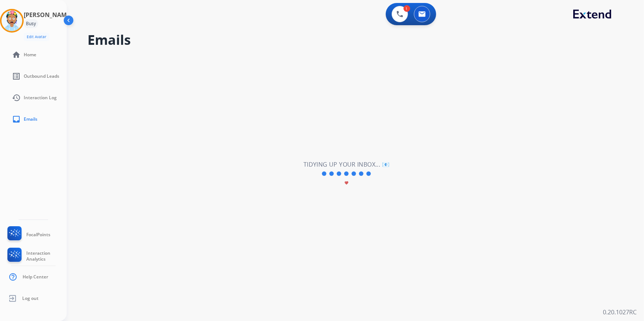  What do you see at coordinates (16, 98) in the screenshot?
I see `mat-icon: history` at bounding box center [16, 98].